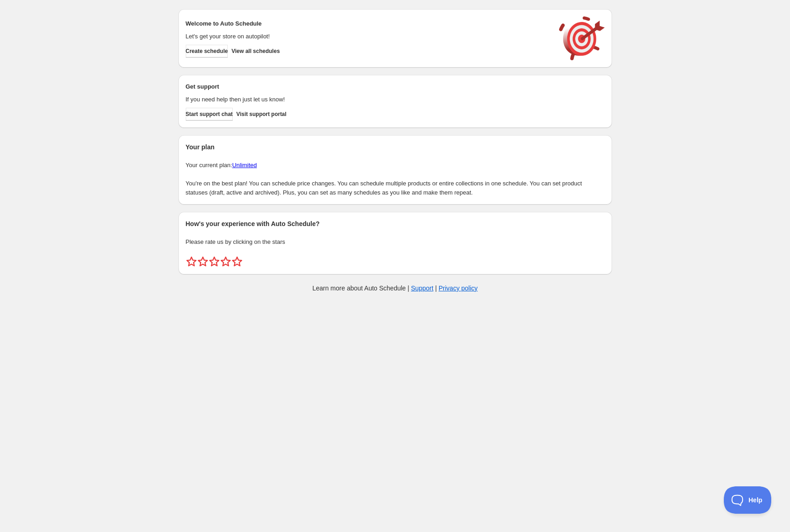  Describe the element at coordinates (395, 243) in the screenshot. I see `p: Please rate us by clicking on the stars` at that location.